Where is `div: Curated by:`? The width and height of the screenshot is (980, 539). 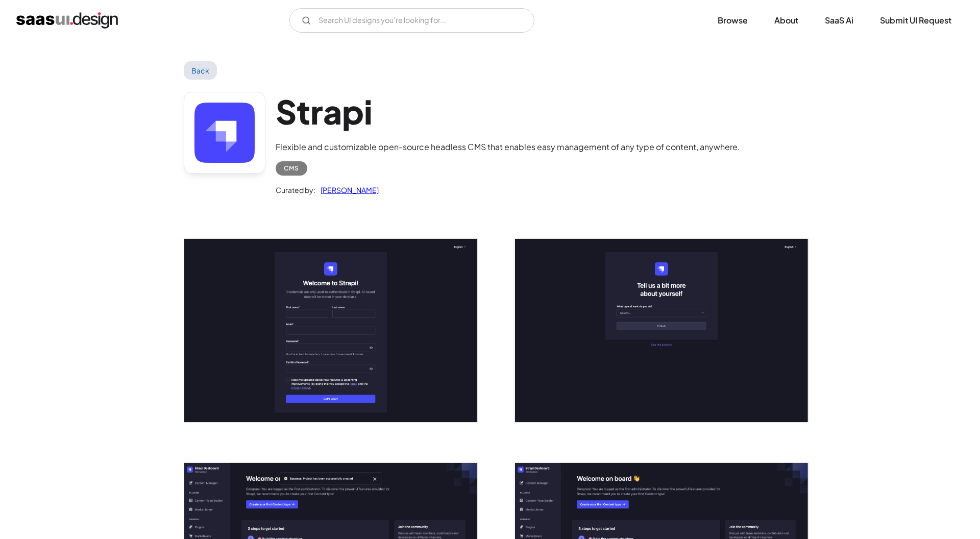 div: Curated by: is located at coordinates (296, 190).